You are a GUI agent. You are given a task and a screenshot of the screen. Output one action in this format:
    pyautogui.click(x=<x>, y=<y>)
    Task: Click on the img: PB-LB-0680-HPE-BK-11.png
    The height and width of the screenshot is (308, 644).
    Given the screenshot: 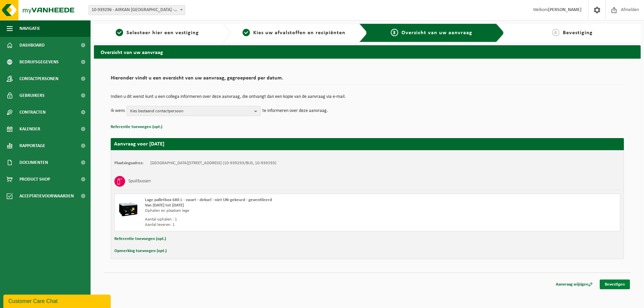 What is the action you would take?
    pyautogui.click(x=128, y=207)
    